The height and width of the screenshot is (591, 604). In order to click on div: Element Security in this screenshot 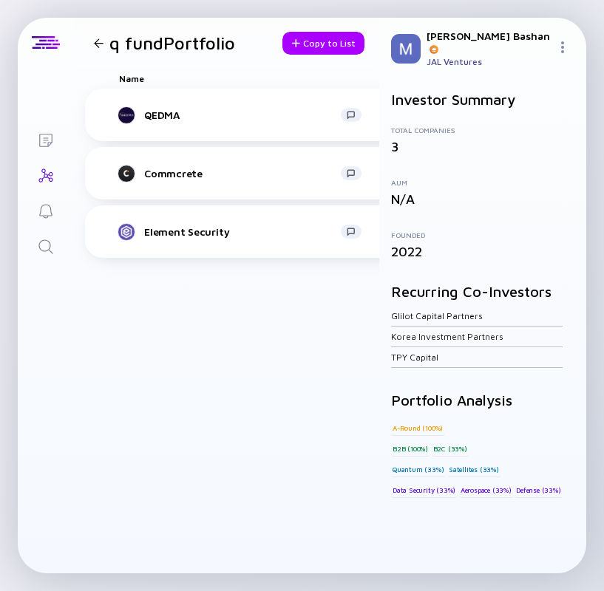, I will do `click(242, 231)`.